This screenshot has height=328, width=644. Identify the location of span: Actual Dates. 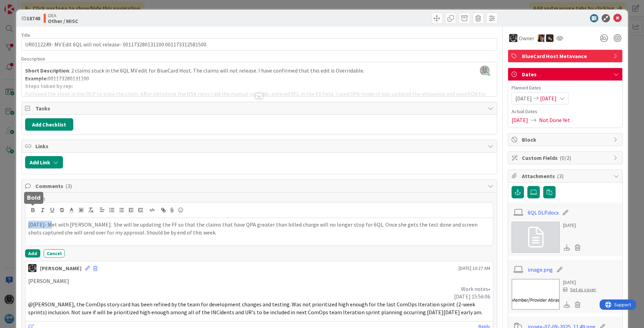
(565, 111).